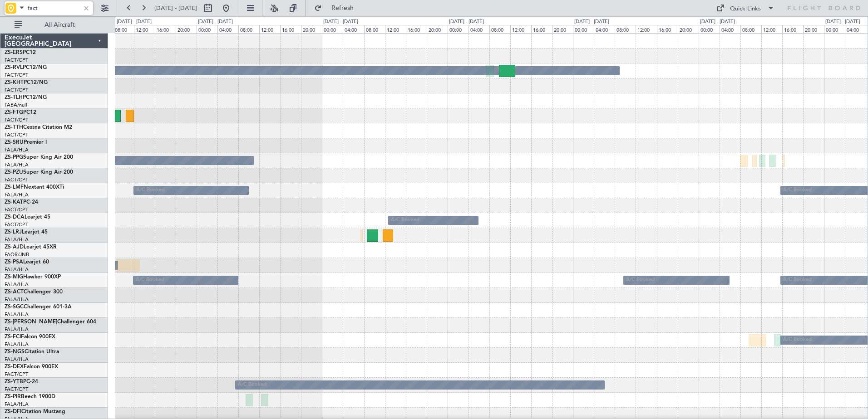  I want to click on a: ZS-AJDLearjet 45XR, so click(31, 247).